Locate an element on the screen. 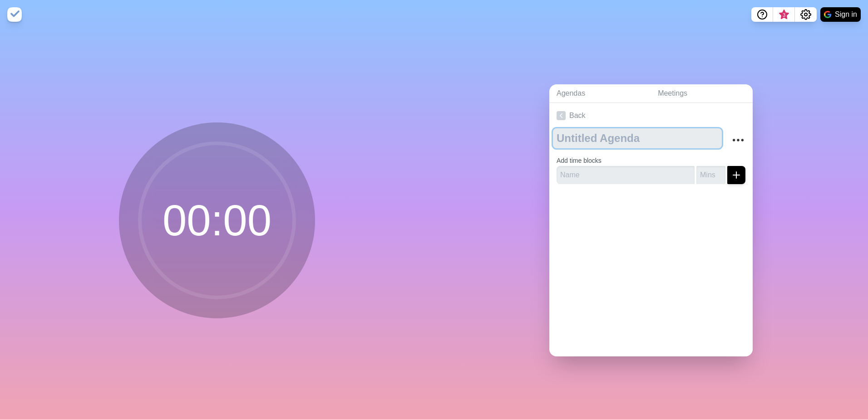  button: Help is located at coordinates (762, 14).